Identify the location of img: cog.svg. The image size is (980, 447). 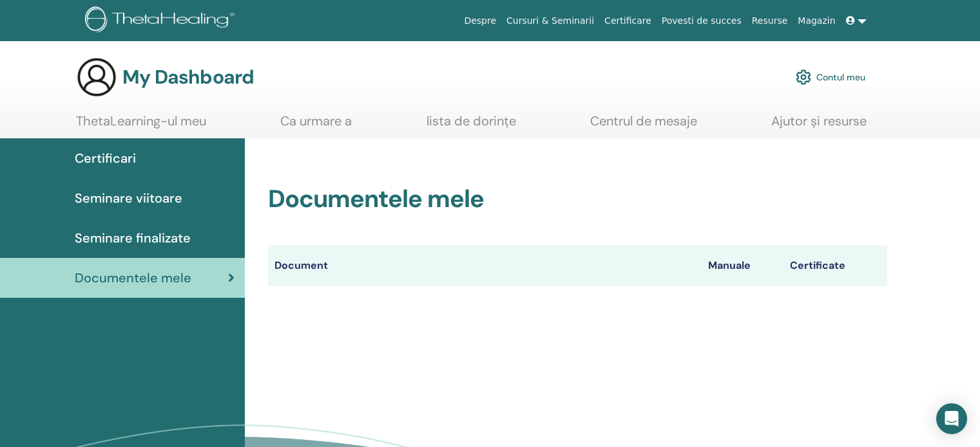
(804, 77).